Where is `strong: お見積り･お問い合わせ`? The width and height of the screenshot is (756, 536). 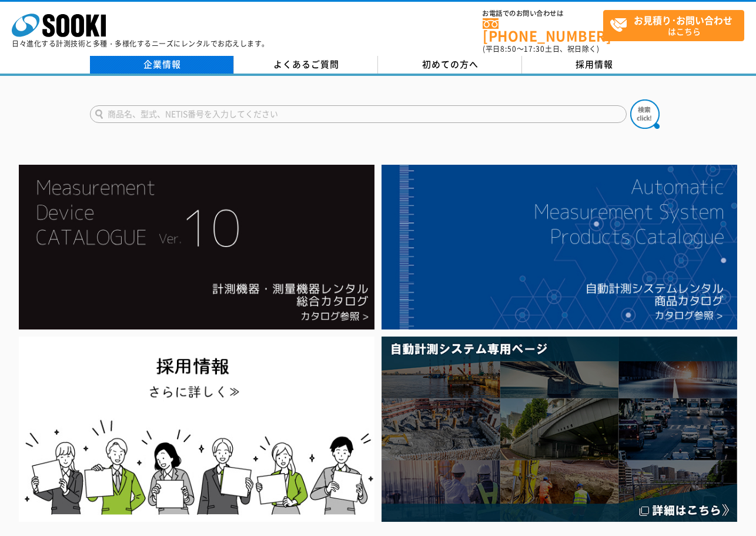 strong: お見積り･お問い合わせ is located at coordinates (683, 20).